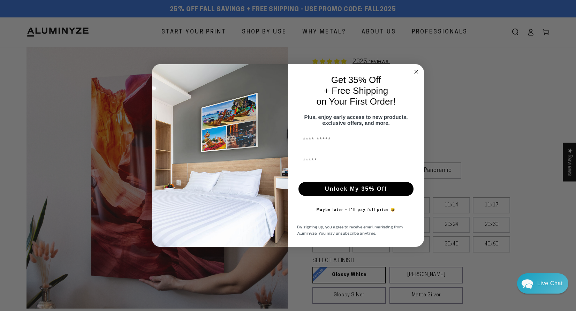 The image size is (576, 311). What do you see at coordinates (542, 283) in the screenshot?
I see `div: Chat widget toggle` at bounding box center [542, 283].